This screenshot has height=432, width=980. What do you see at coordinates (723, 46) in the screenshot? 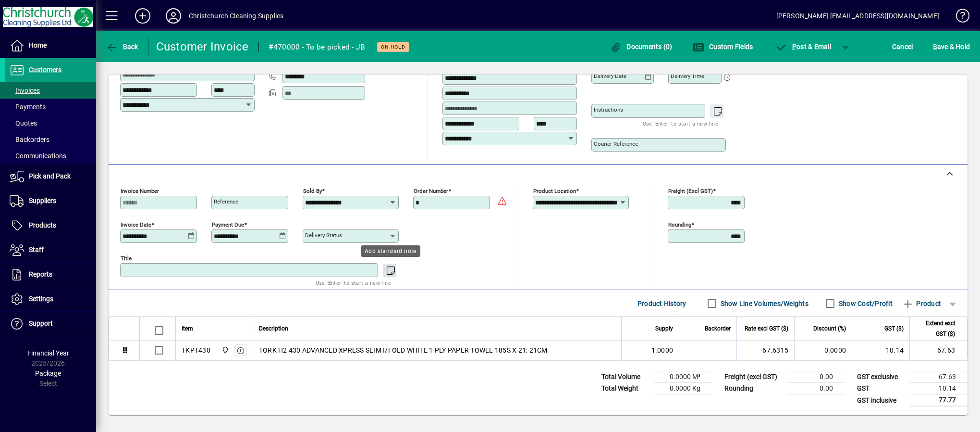
I see `button: Custom Fields` at bounding box center [723, 46].